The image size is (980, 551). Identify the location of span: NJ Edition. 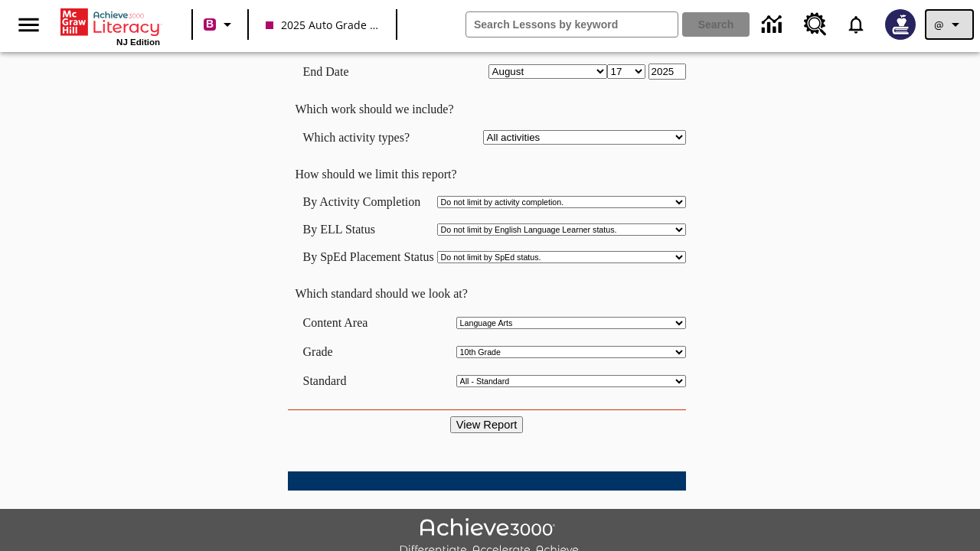
(138, 42).